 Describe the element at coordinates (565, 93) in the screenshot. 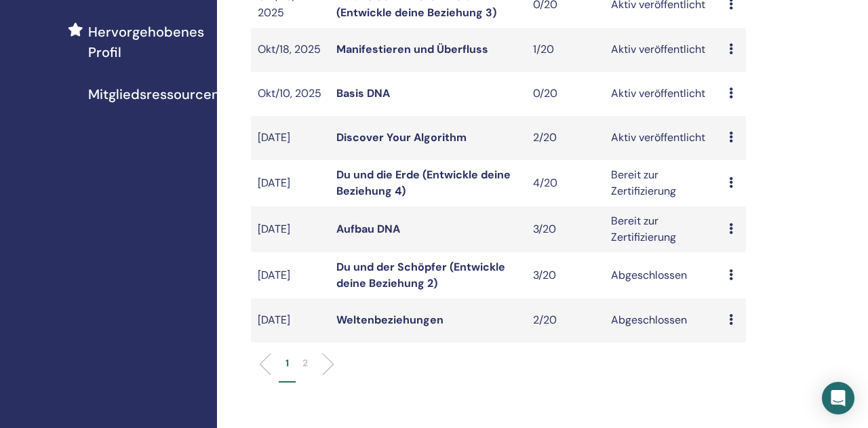

I see `td: 0/20` at that location.